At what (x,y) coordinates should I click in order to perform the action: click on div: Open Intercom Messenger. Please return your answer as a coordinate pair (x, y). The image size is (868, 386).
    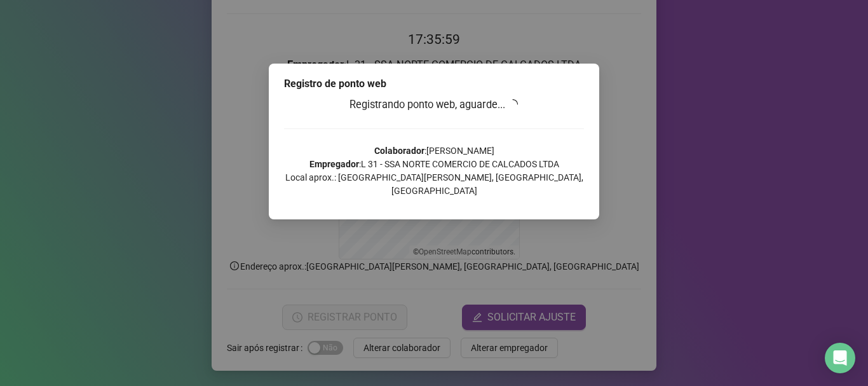
    Looking at the image, I should click on (840, 358).